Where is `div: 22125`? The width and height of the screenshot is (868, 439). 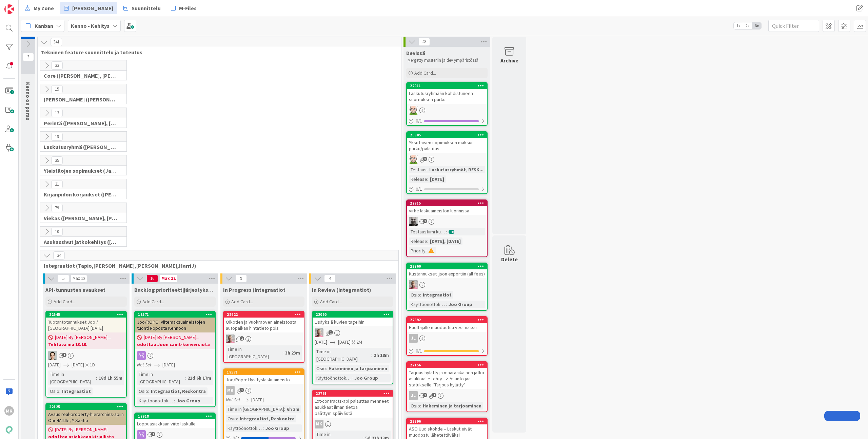
div: 22125 is located at coordinates (86, 407).